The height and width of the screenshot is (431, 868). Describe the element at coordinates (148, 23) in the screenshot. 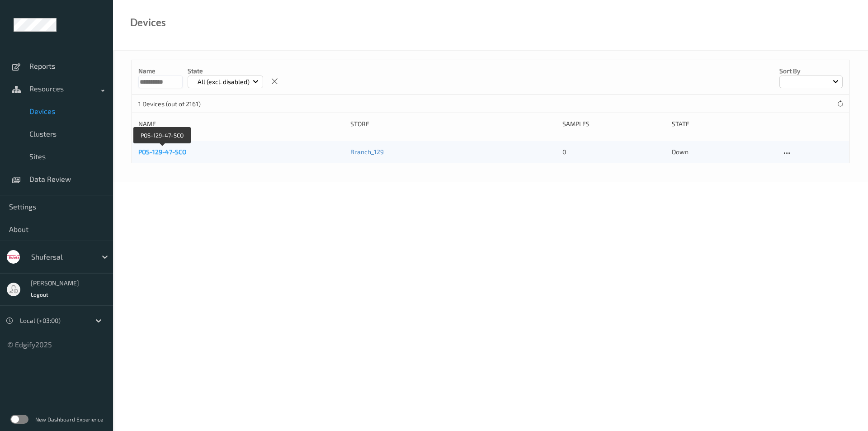

I see `div: Devices` at that location.